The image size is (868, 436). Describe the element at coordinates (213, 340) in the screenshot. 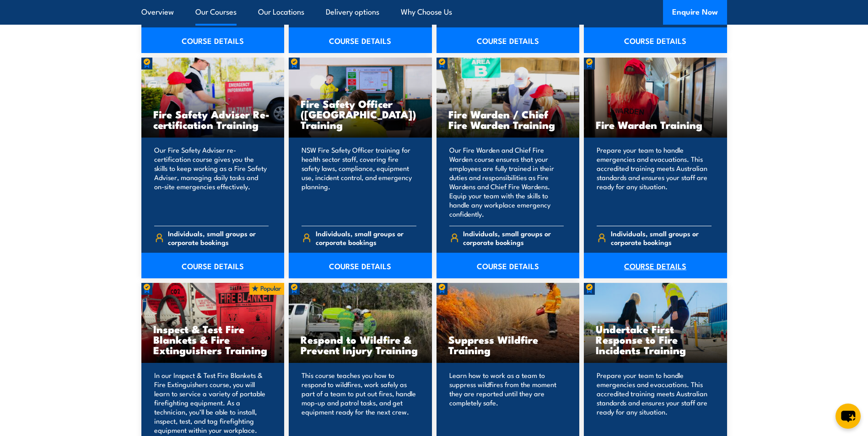

I see `h3: Inspect & Test Fire Blankets & Fire Extinguishers Training` at that location.